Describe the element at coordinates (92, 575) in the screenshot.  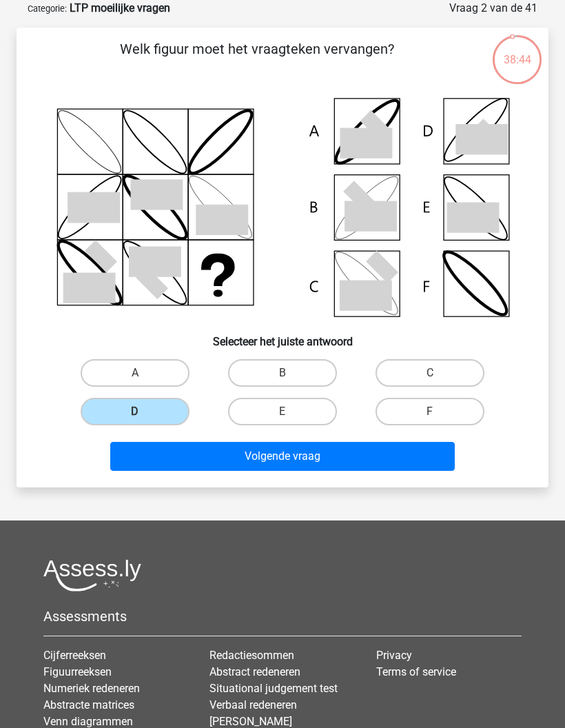
I see `img: Assessly logo` at that location.